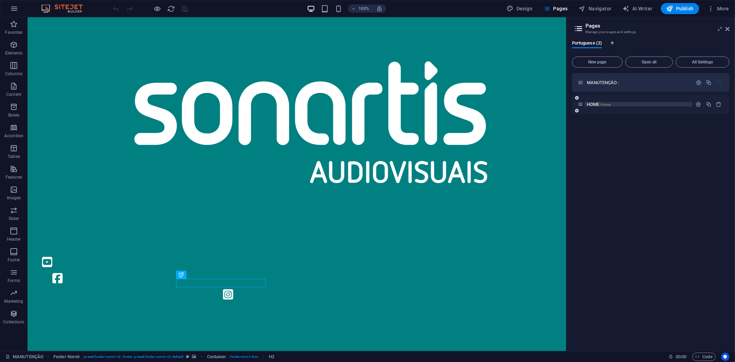 Image resolution: width=735 pixels, height=362 pixels. I want to click on p: Footer, so click(14, 260).